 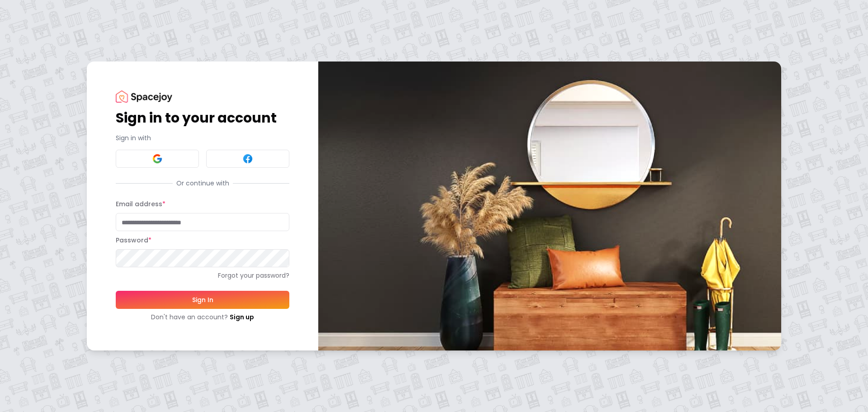 What do you see at coordinates (203, 300) in the screenshot?
I see `button: Sign In` at bounding box center [203, 300].